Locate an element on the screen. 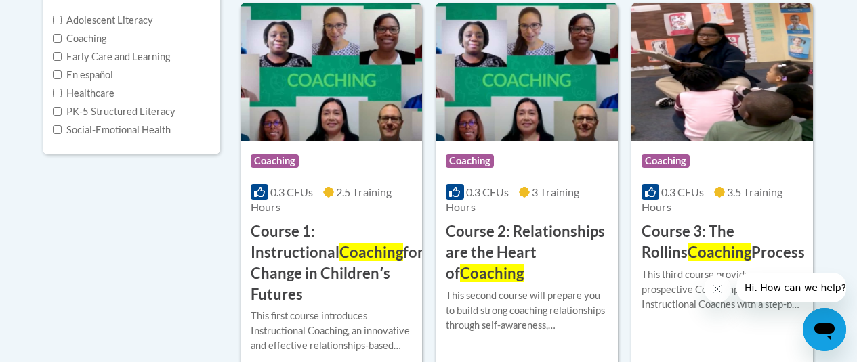  label: Social-Emotional Health is located at coordinates (112, 130).